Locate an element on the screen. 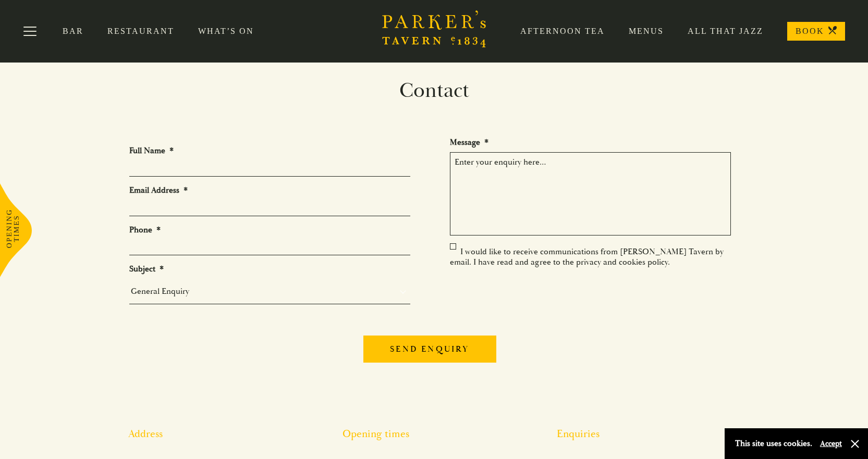  input: Send enquiry is located at coordinates (429, 349).